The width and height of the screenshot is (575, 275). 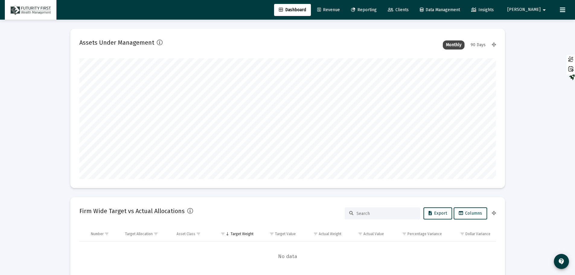 I want to click on td: Column Target Weight, so click(x=235, y=234).